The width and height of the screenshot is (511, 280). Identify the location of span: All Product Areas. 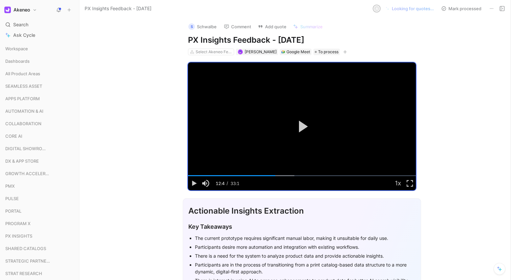
(23, 74).